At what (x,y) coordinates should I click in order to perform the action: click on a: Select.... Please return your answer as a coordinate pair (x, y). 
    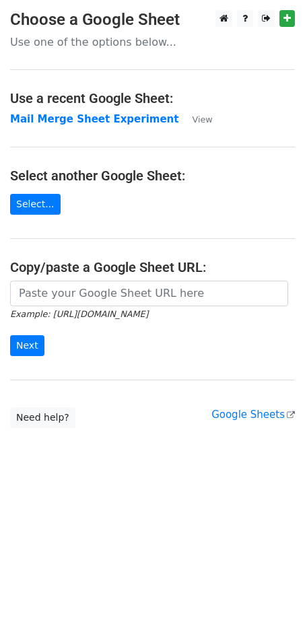
    Looking at the image, I should click on (35, 204).